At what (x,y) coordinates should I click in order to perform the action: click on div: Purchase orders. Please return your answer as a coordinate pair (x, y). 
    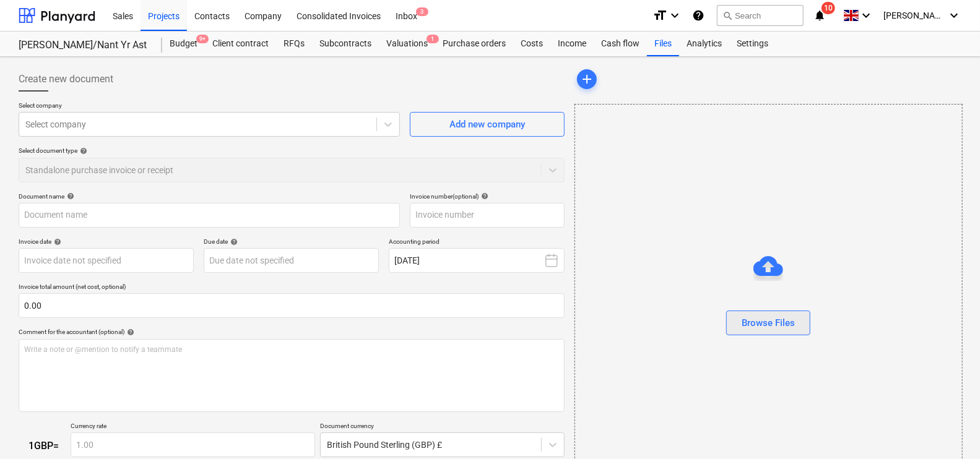
    Looking at the image, I should click on (474, 44).